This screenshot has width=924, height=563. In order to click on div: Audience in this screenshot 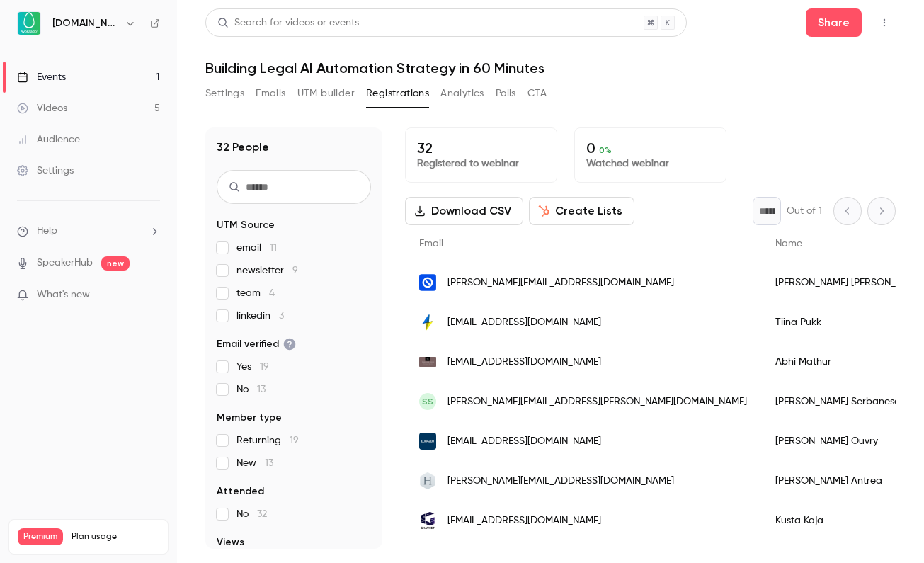, I will do `click(48, 140)`.